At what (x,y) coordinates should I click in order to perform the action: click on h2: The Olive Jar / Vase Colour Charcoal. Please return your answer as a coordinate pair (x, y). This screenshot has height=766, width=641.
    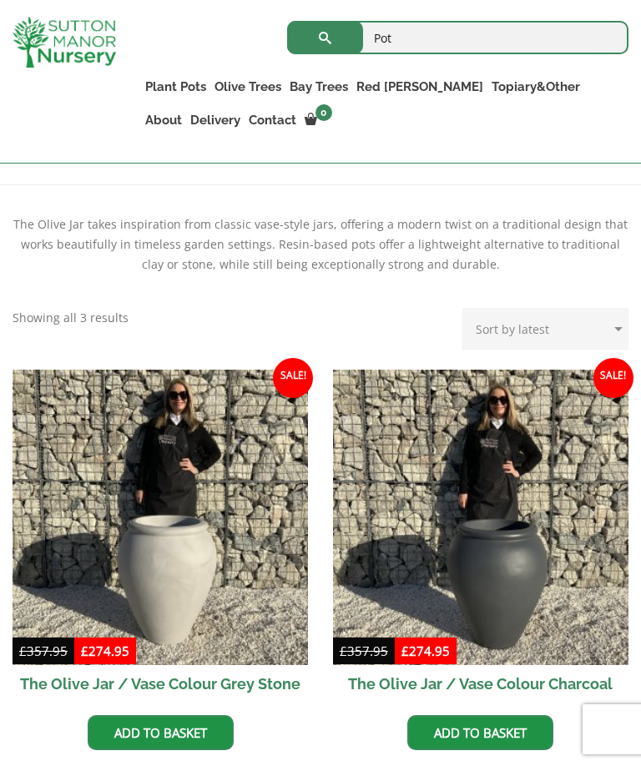
    Looking at the image, I should click on (481, 683).